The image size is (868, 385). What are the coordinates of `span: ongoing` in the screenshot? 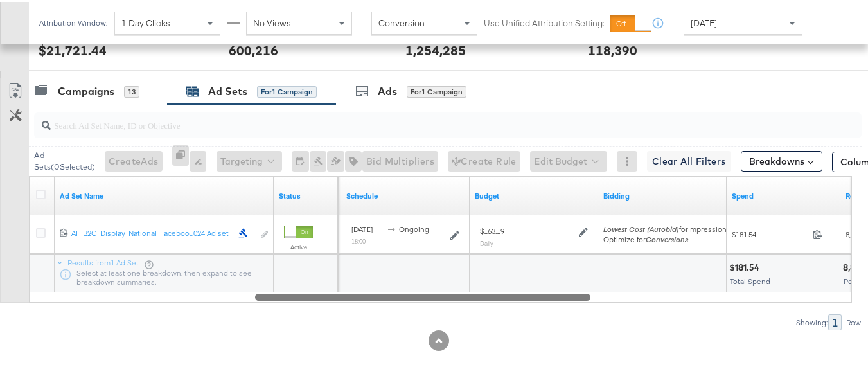 It's located at (414, 227).